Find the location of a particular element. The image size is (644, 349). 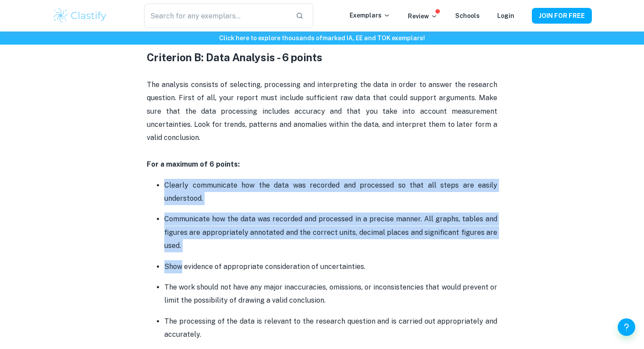

p: Exemplars is located at coordinates (370, 15).